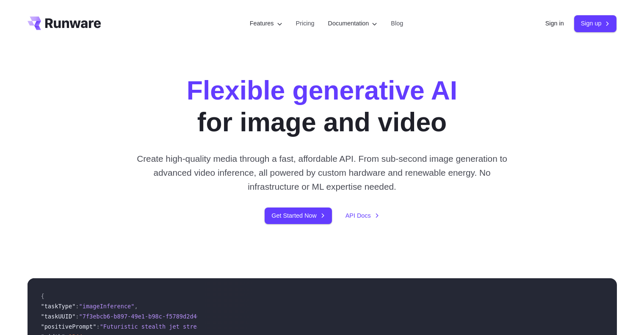  I want to click on span: "taskType", so click(58, 306).